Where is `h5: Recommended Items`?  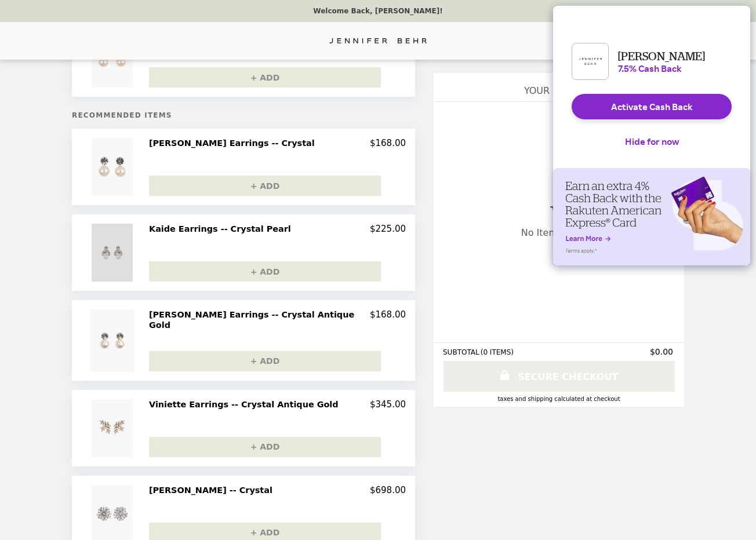
h5: Recommended Items is located at coordinates (243, 115).